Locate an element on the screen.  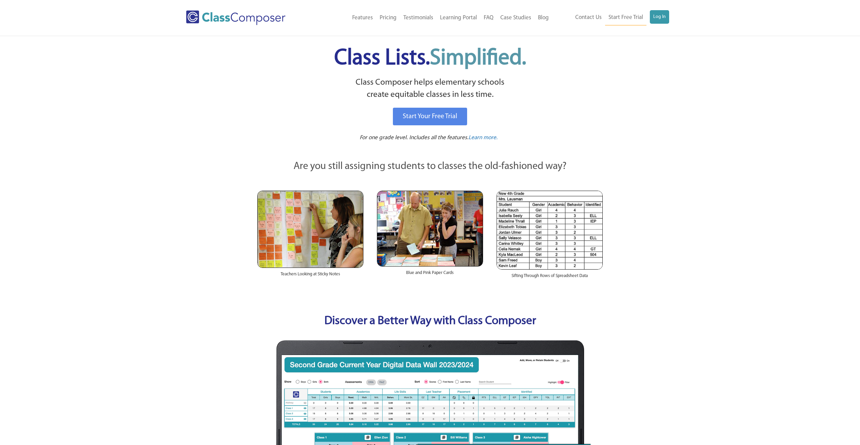
a: Case Studies is located at coordinates (515, 18).